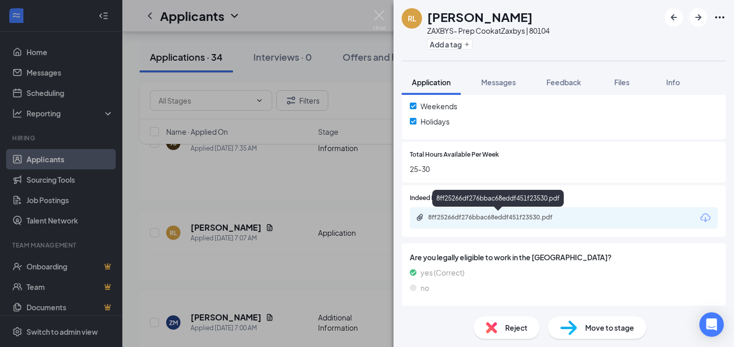 This screenshot has height=347, width=734. I want to click on div: RL, so click(412, 18).